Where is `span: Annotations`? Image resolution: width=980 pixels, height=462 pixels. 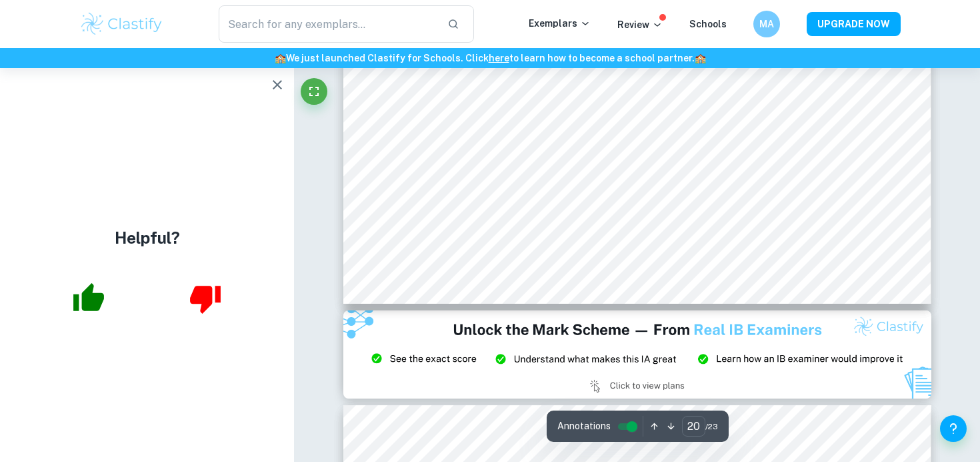
span: Annotations is located at coordinates (584, 426).